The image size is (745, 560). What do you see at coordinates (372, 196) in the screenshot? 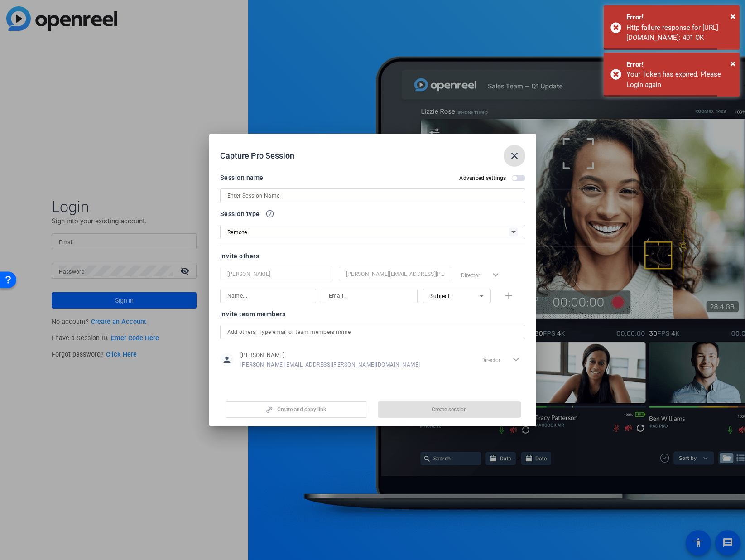
I see `input: Enter Session Name` at bounding box center [372, 196].